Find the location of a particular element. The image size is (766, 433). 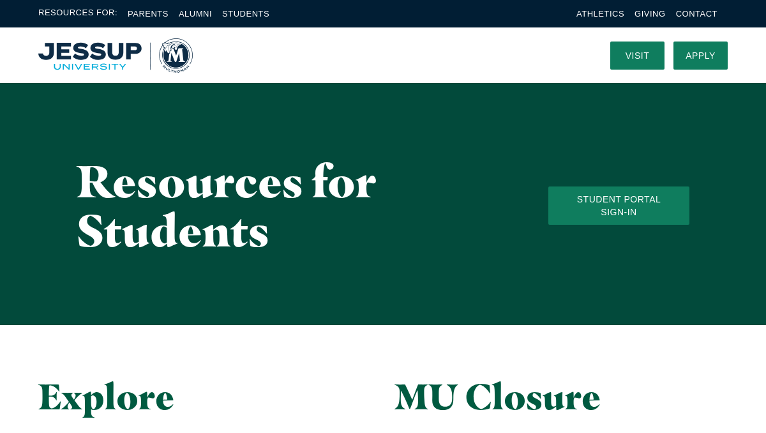

a: Giving is located at coordinates (650, 13).